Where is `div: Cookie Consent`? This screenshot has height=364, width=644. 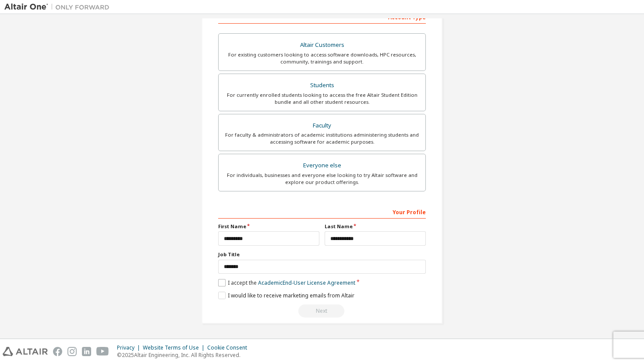 div: Cookie Consent is located at coordinates (230, 348).